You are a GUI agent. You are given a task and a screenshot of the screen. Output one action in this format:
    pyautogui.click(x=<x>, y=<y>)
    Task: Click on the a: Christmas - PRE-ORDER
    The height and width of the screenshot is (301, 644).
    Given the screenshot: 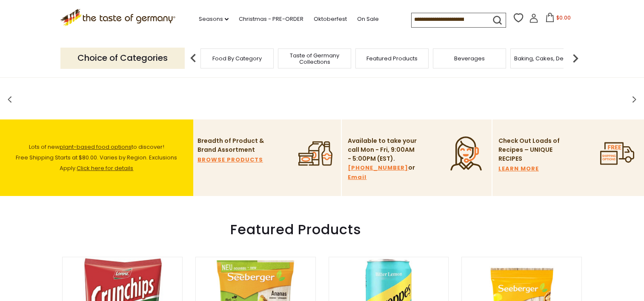 What is the action you would take?
    pyautogui.click(x=271, y=19)
    